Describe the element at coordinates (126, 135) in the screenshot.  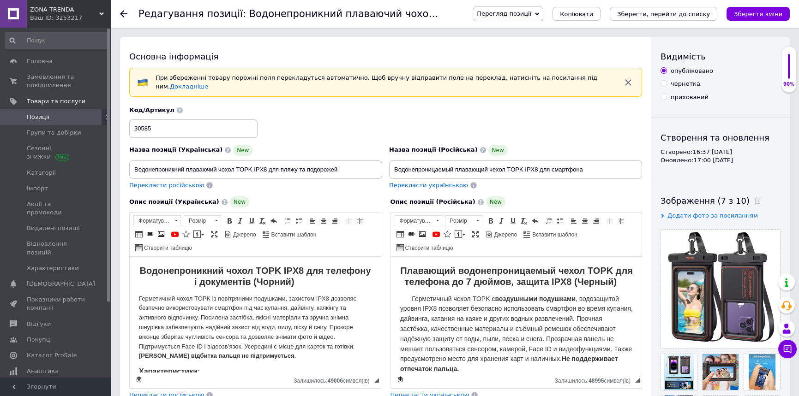
I see `body: Редактор, 6CB9CBF4-0B59-4DE3-AFBC-B84809DBE1F9` at that location.